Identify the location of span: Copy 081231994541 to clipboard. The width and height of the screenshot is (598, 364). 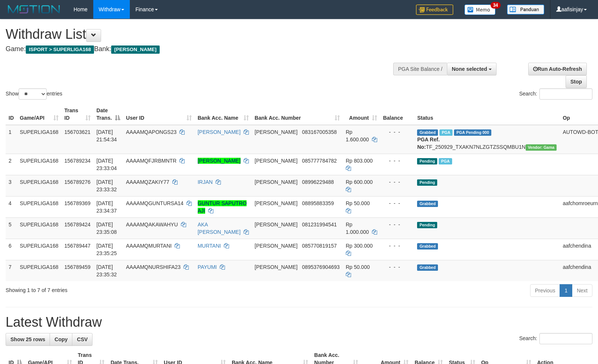
(319, 224).